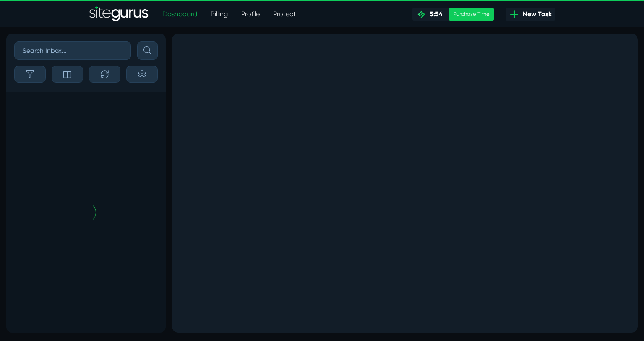 The height and width of the screenshot is (341, 644). What do you see at coordinates (531, 14) in the screenshot?
I see `a: New Task` at bounding box center [531, 14].